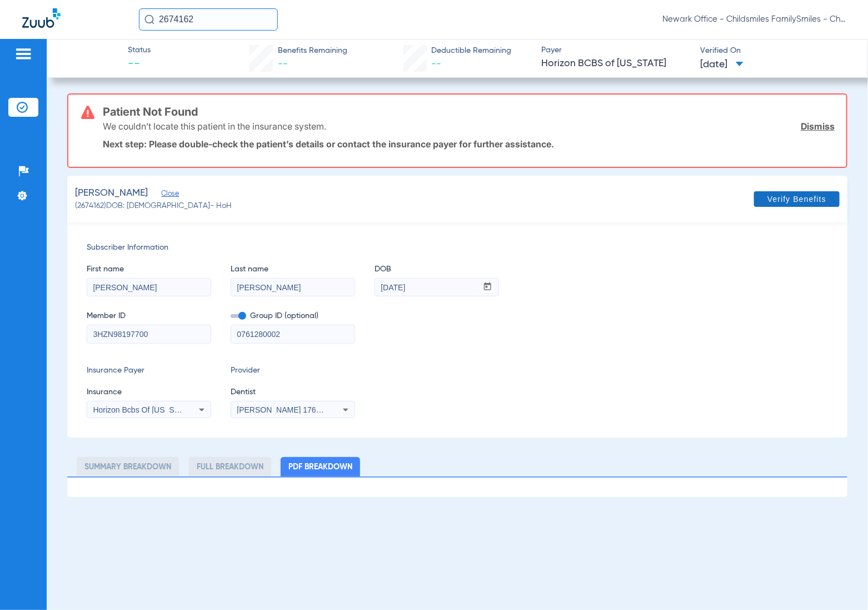  Describe the element at coordinates (841, 583) in the screenshot. I see `div: Chat Widget` at that location.